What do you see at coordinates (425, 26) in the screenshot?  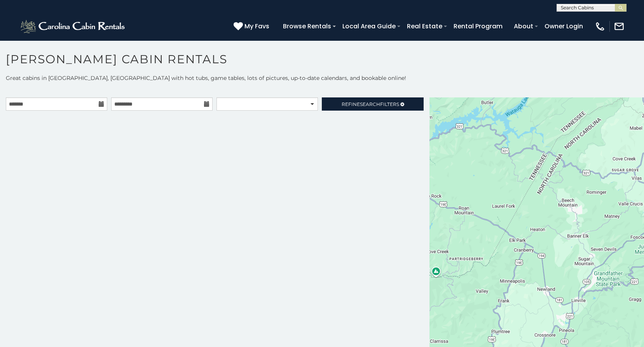 I see `a: Real Estate` at bounding box center [425, 26].